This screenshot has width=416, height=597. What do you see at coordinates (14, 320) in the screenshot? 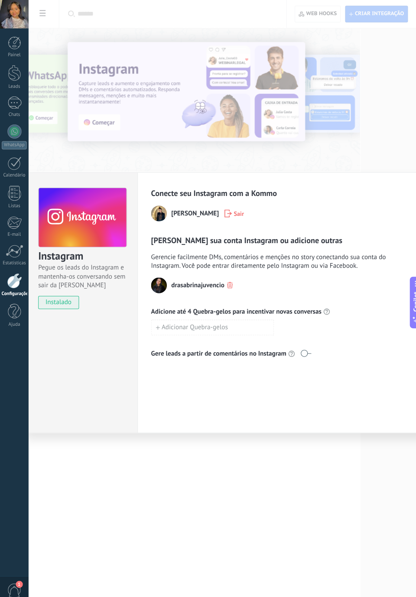
I see `div: Ajuda` at bounding box center [14, 320].